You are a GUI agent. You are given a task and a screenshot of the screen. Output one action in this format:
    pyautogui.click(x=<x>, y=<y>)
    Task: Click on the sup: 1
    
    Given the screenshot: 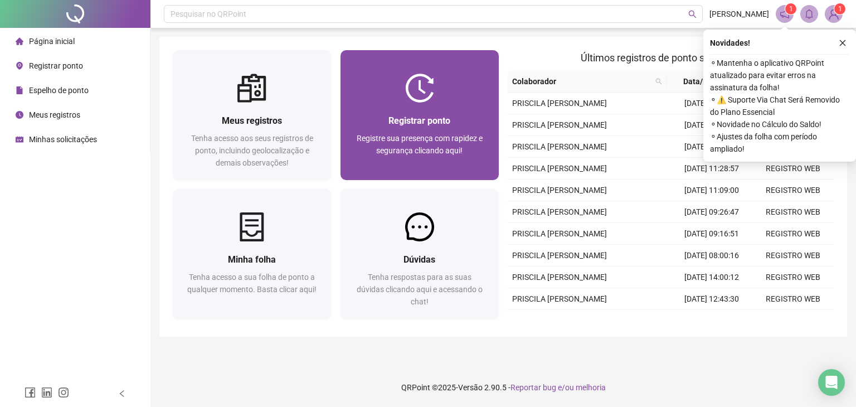 What is the action you would take?
    pyautogui.click(x=791, y=9)
    